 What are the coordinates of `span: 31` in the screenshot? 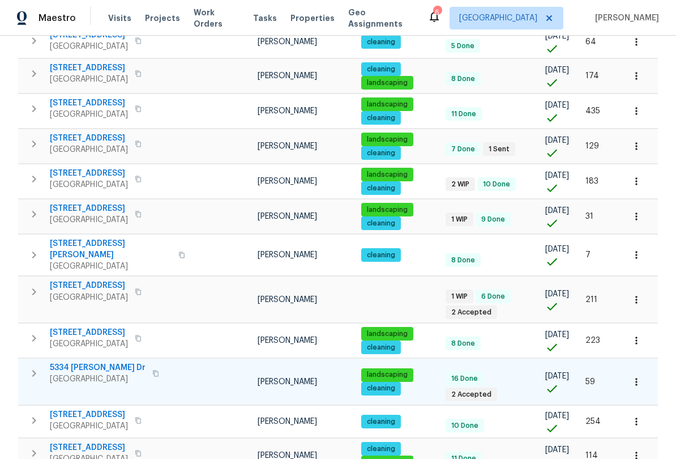 It's located at (590, 216).